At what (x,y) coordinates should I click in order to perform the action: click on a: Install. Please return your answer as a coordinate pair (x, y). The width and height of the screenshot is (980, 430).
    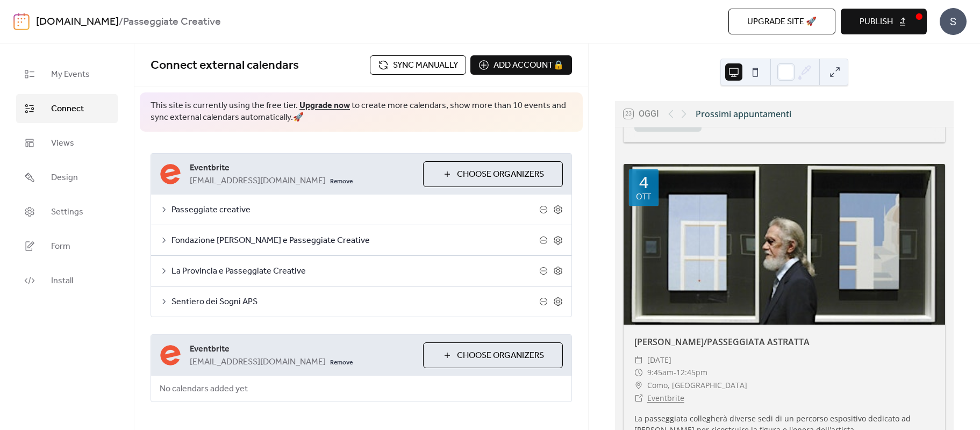
    Looking at the image, I should click on (67, 281).